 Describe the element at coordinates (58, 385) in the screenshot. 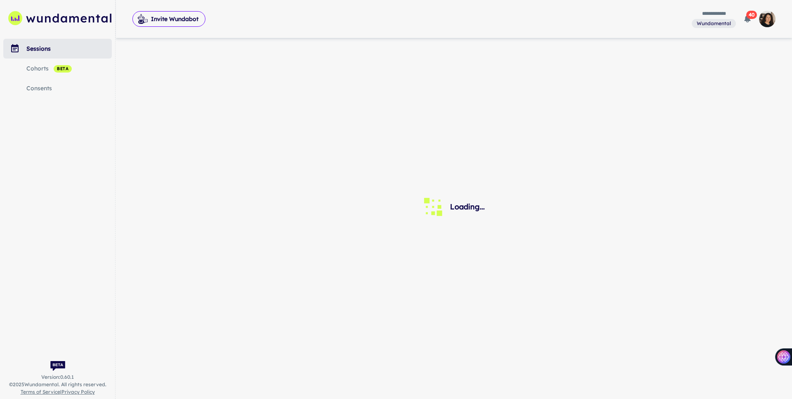

I see `span: © 2025 Wundamental. All rights reserved.` at that location.